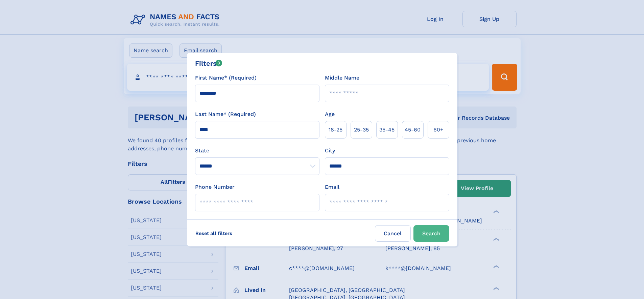 The height and width of the screenshot is (299, 644). I want to click on span: 35‑45, so click(386, 130).